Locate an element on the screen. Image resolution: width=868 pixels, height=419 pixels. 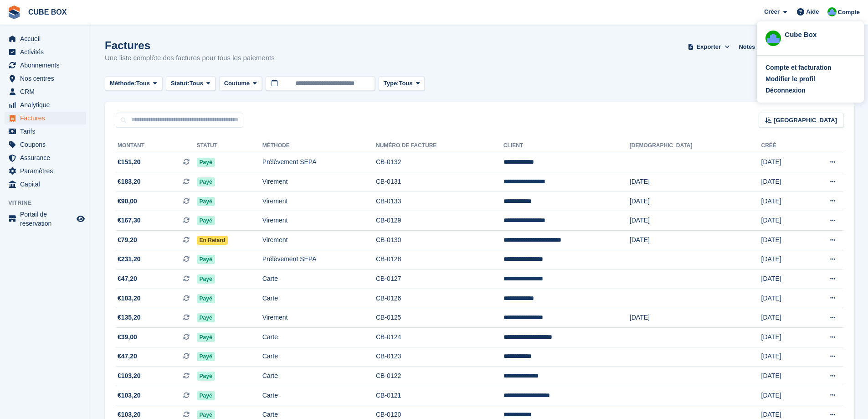
span: Assurance is located at coordinates (48, 158).